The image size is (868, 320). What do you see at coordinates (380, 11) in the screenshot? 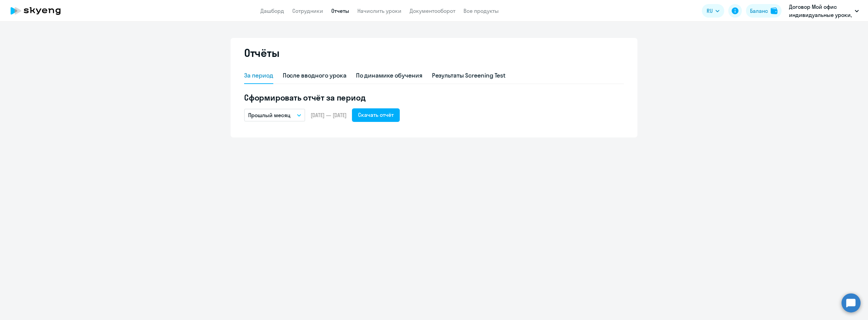
I see `a: Начислить уроки` at bounding box center [380, 11].